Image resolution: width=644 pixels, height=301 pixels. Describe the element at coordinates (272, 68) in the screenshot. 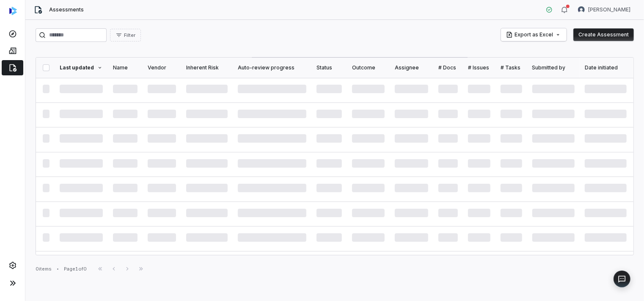

I see `div: Auto-review progress` at that location.